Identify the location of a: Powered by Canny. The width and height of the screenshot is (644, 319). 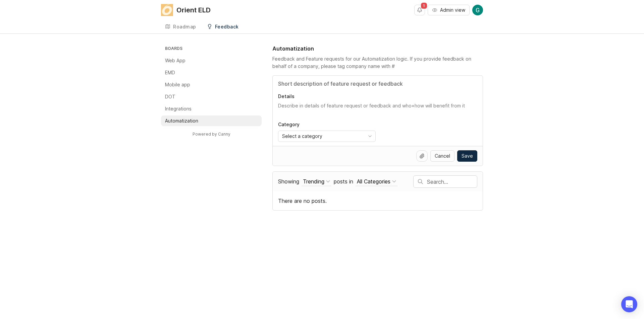
(212, 134).